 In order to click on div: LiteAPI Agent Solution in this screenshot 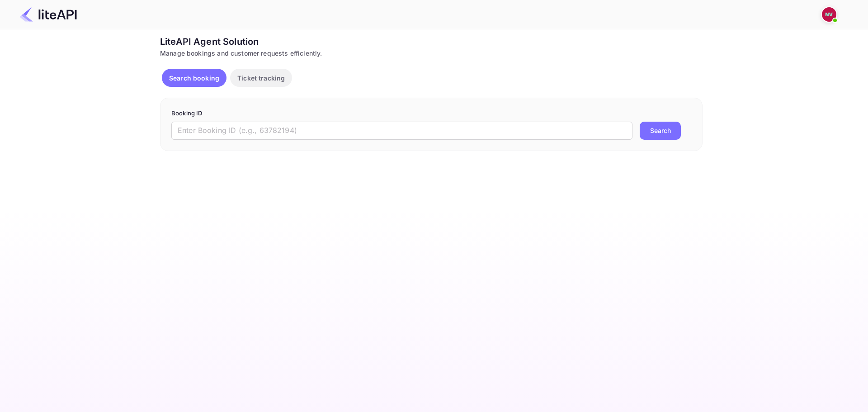, I will do `click(431, 42)`.